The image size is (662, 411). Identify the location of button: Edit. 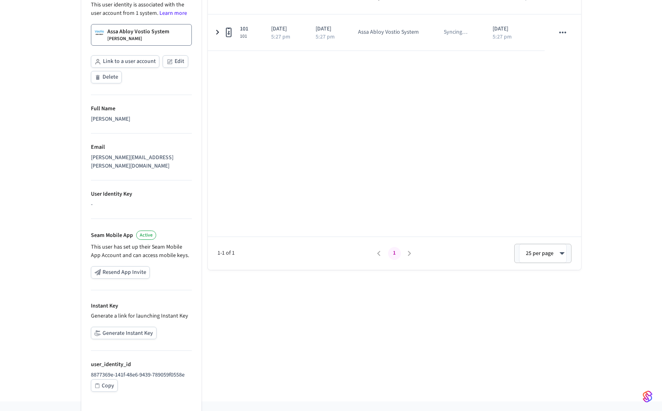
(175, 61).